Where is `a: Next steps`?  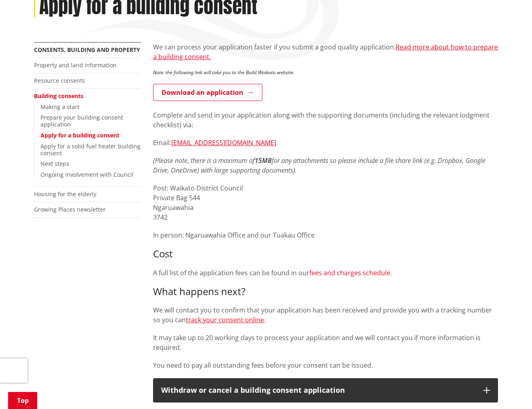
a: Next steps is located at coordinates (54, 163).